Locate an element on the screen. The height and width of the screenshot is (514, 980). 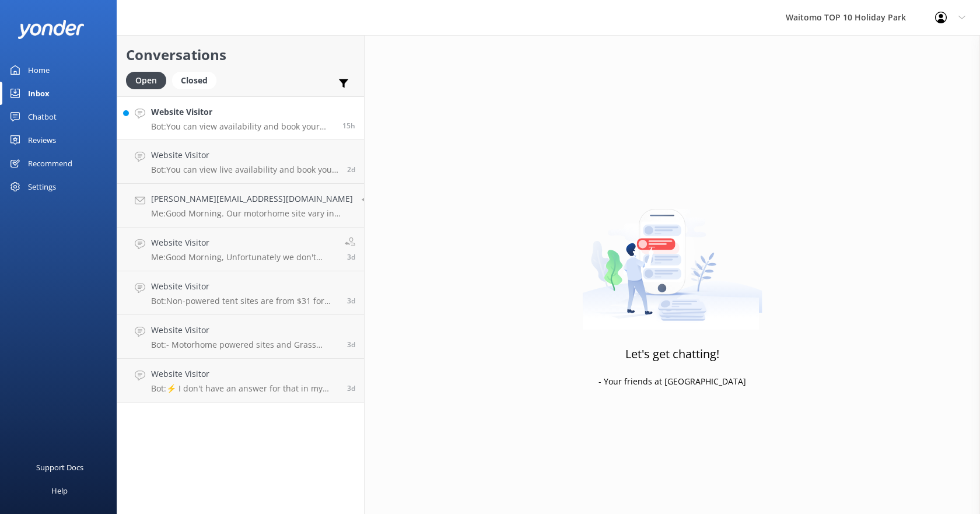
div: Support Docs is located at coordinates (59, 467).